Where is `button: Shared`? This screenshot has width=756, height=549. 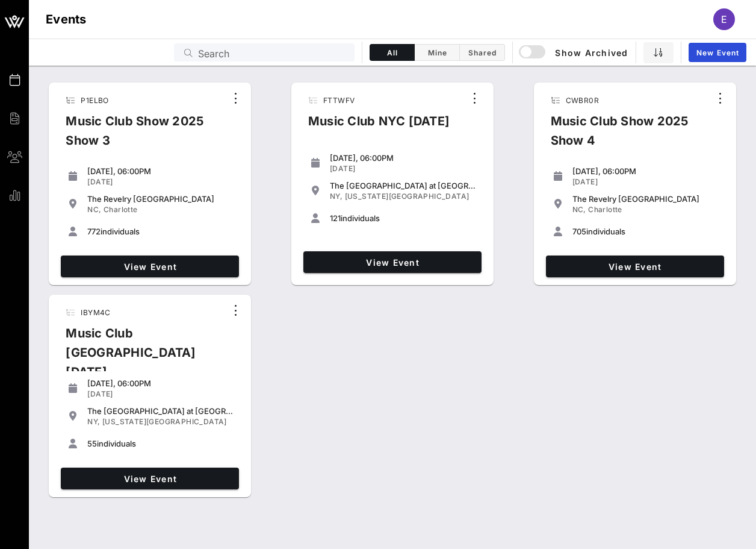
button: Shared is located at coordinates (482, 52).